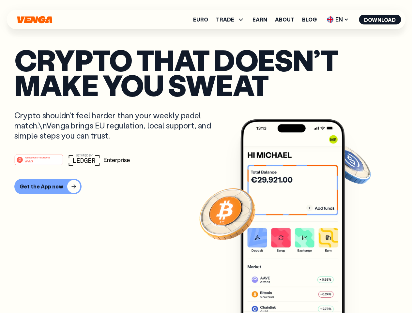 This screenshot has width=412, height=313. I want to click on a: Earn, so click(260, 20).